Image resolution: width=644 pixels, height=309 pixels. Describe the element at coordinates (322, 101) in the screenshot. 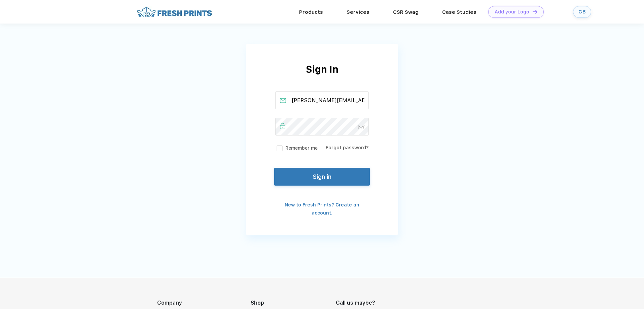

I see `input: Email` at that location.